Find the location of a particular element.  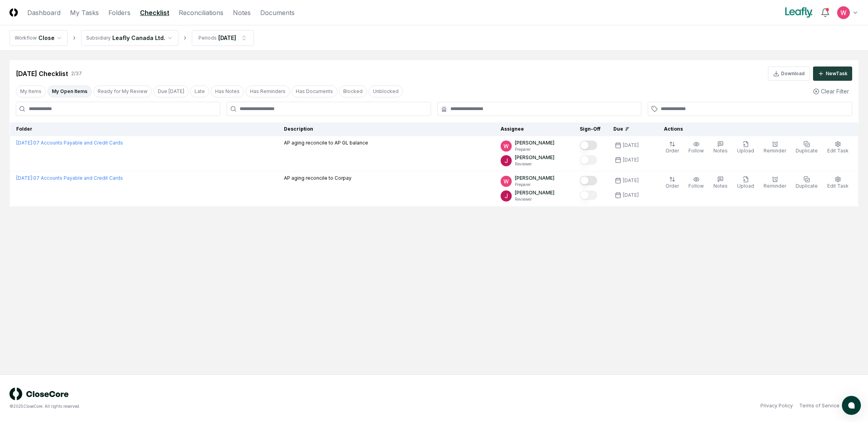

a: Terms of Service is located at coordinates (819, 406).